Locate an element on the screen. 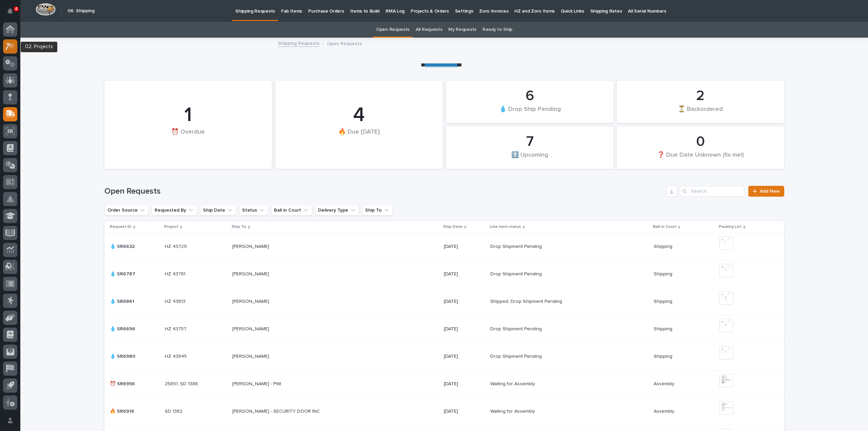 The image size is (868, 431). p: Shipped, Drop Shipment Pending is located at coordinates (527, 301).